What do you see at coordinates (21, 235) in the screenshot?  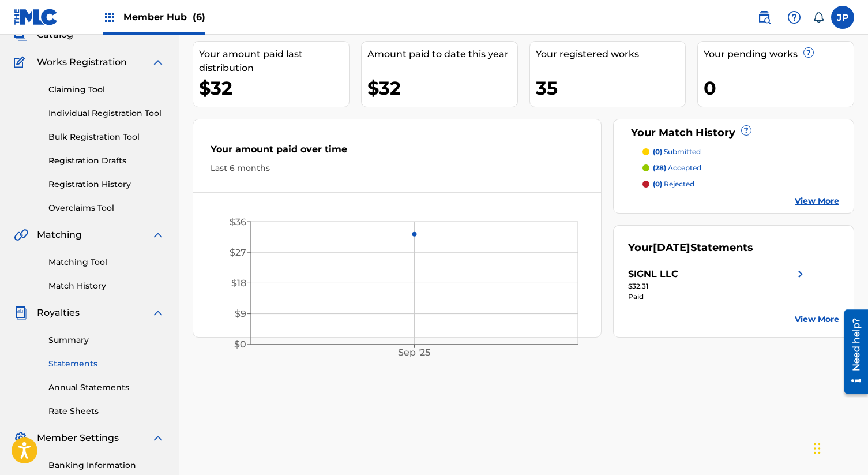 I see `img: Matching` at bounding box center [21, 235].